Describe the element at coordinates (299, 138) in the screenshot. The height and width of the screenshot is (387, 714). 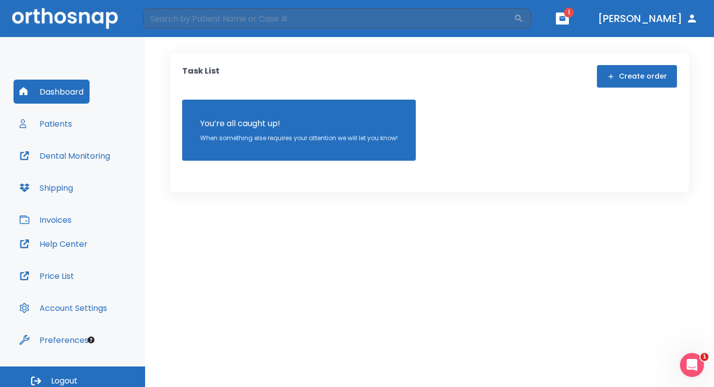
I see `p: When something else requires your attention we will let you know!` at that location.